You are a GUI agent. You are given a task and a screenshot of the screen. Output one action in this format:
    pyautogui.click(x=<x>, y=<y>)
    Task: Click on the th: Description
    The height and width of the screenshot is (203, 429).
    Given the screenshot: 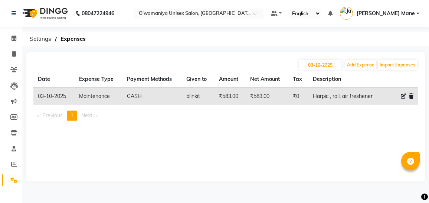 What is the action you would take?
    pyautogui.click(x=346, y=79)
    